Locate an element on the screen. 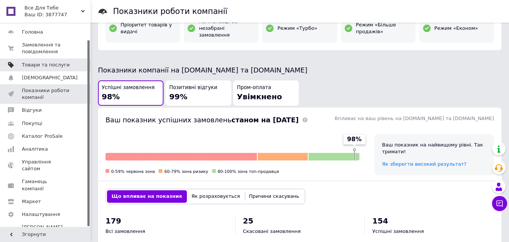 This screenshot has height=242, width=509. span: Відгуки is located at coordinates (32, 110).